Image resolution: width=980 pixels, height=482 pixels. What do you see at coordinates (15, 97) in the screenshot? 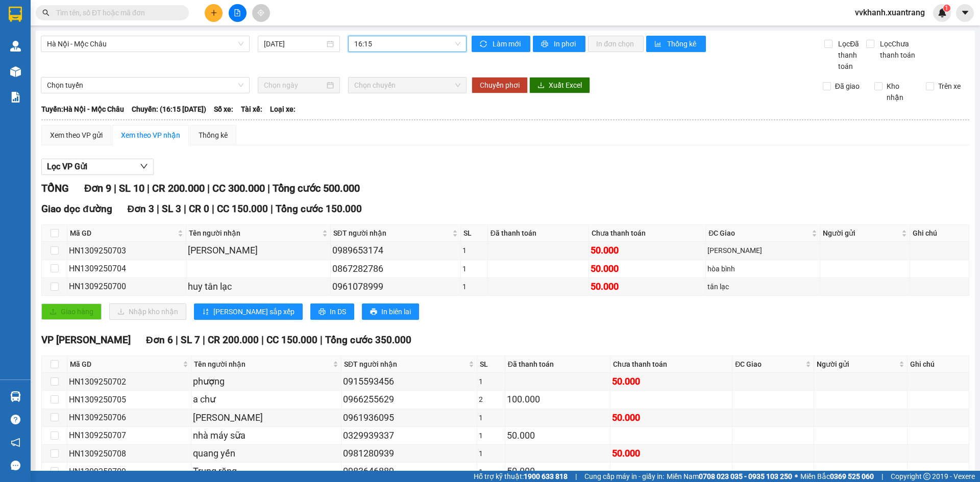
I see `img: solution-icon` at bounding box center [15, 97].